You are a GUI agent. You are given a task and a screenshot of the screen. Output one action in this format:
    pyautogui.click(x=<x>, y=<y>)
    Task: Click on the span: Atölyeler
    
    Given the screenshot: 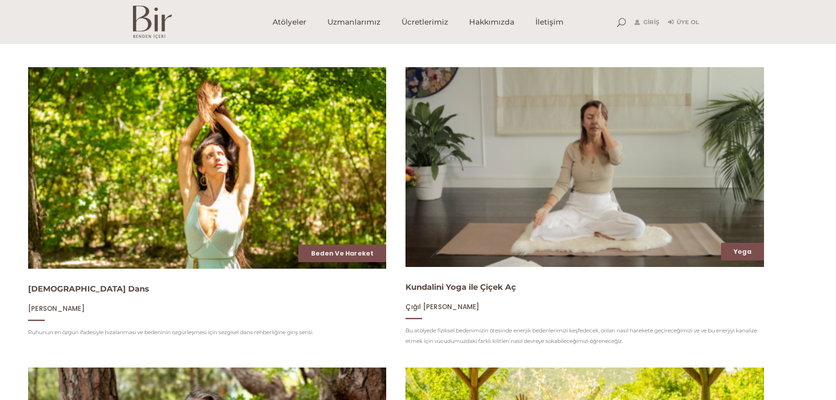 What is the action you would take?
    pyautogui.click(x=289, y=22)
    